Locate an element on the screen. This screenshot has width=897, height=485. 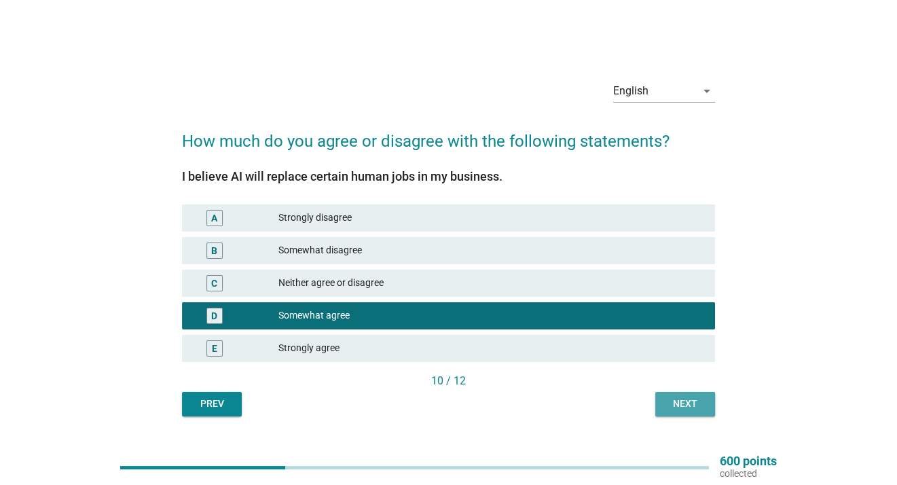
p: collected is located at coordinates (748, 473).